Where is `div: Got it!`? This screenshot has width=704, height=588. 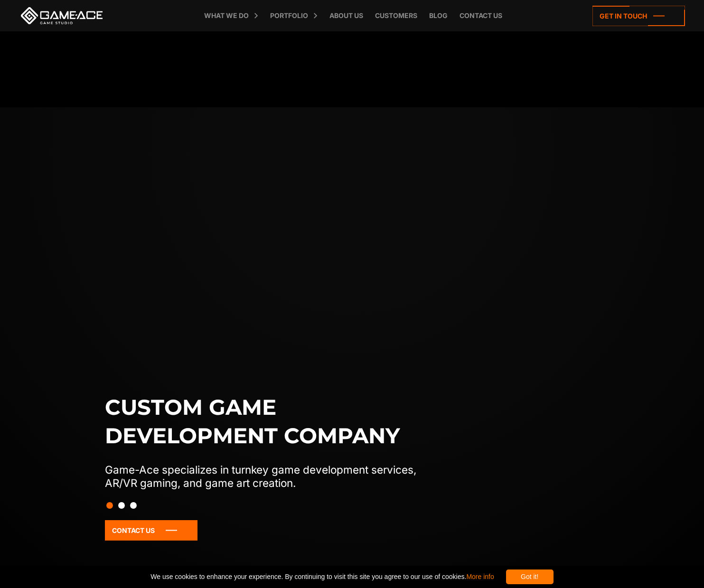
div: Got it! is located at coordinates (530, 577).